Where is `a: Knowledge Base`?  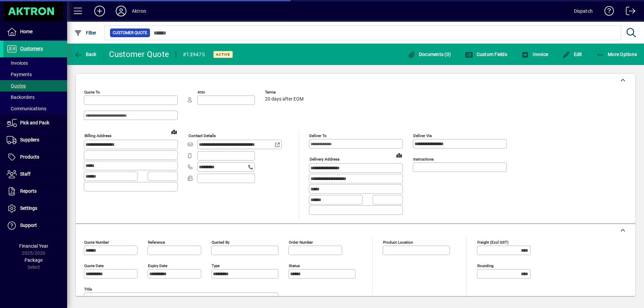
a: Knowledge Base is located at coordinates (607, 12).